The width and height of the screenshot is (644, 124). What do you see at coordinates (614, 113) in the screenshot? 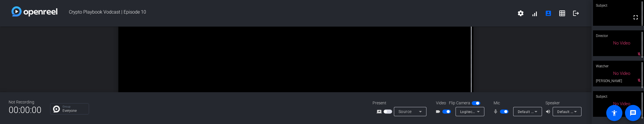
I see `mat-icon: accessibility` at bounding box center [614, 113].